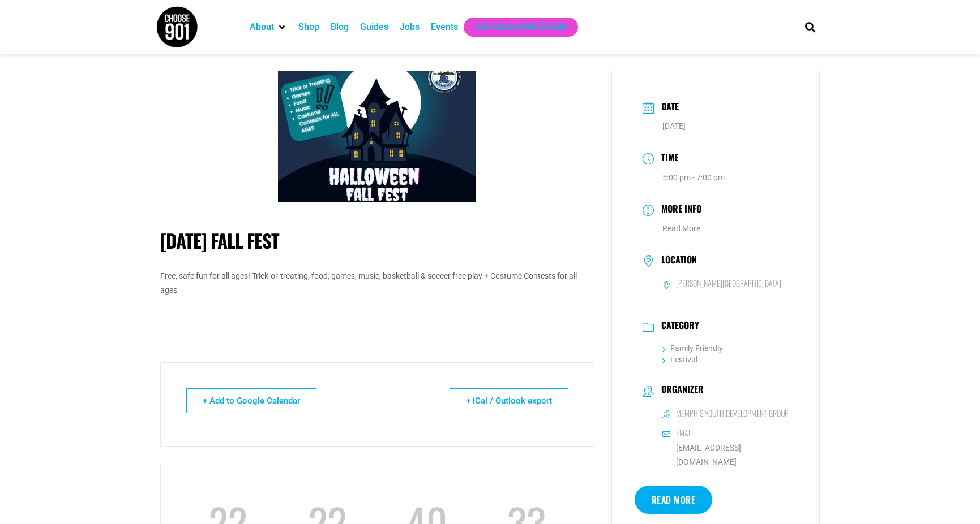 Image resolution: width=980 pixels, height=524 pixels. I want to click on a: Guides, so click(374, 27).